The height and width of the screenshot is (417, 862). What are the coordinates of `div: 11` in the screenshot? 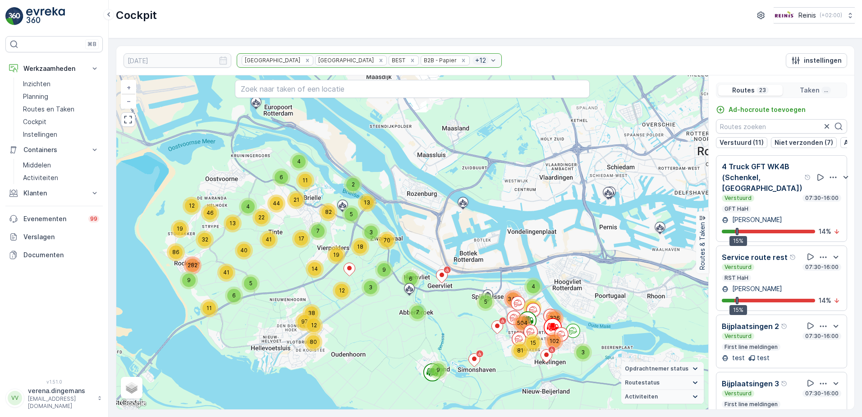 It's located at (305, 180).